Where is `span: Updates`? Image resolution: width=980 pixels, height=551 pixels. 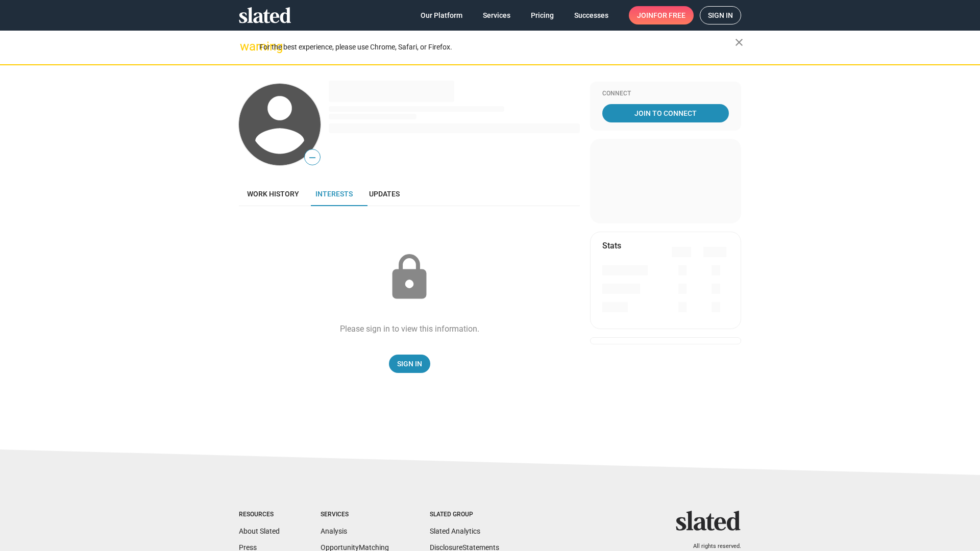
span: Updates is located at coordinates (384, 194).